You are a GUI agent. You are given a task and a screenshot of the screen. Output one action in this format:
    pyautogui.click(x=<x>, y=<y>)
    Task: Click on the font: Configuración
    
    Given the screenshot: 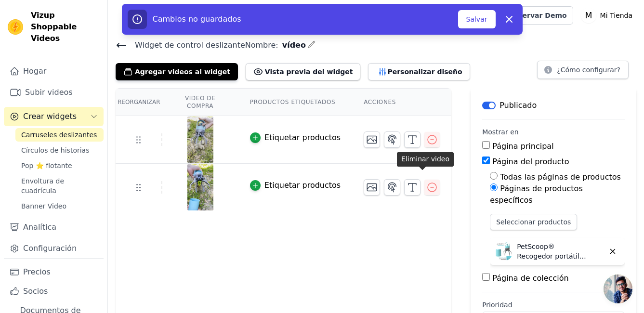 What is the action you would take?
    pyautogui.click(x=50, y=248)
    